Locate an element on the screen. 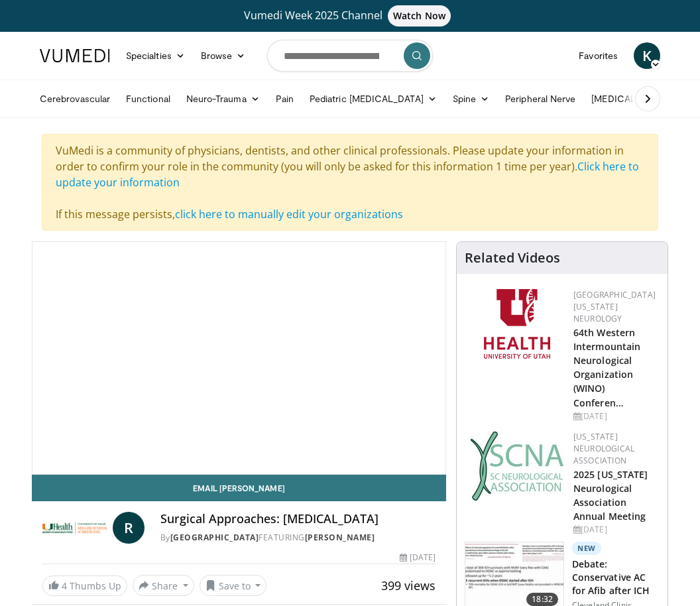 The image size is (700, 606). span: 4 is located at coordinates (64, 585).